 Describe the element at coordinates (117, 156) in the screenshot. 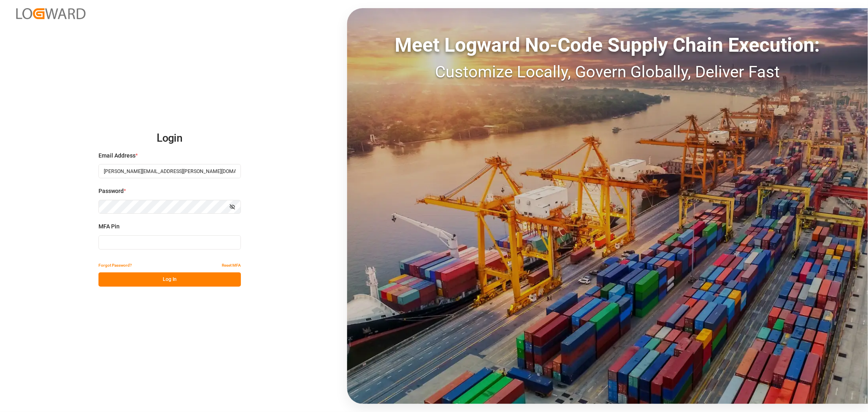

I see `span: Email Address` at that location.